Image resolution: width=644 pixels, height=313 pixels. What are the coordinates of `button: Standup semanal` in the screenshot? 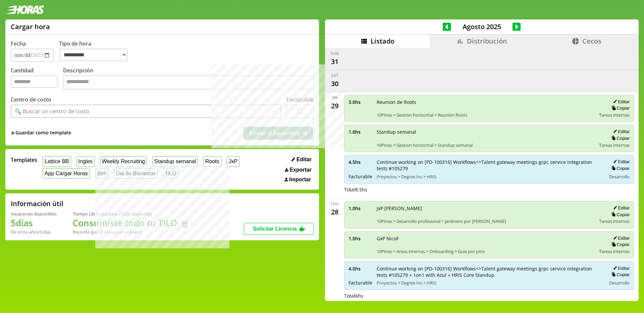 It's located at (175, 161).